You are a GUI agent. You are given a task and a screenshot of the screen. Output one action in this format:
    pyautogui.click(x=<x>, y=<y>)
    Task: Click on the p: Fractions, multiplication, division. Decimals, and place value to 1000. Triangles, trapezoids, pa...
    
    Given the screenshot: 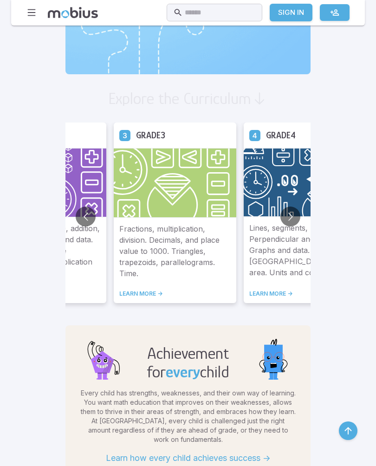 What is the action you would take?
    pyautogui.click(x=175, y=251)
    